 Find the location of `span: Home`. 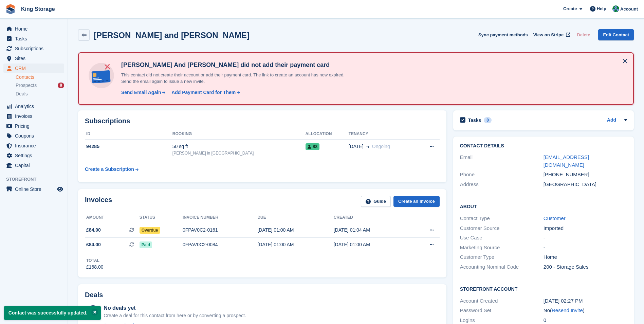

span: Home is located at coordinates (35, 29).